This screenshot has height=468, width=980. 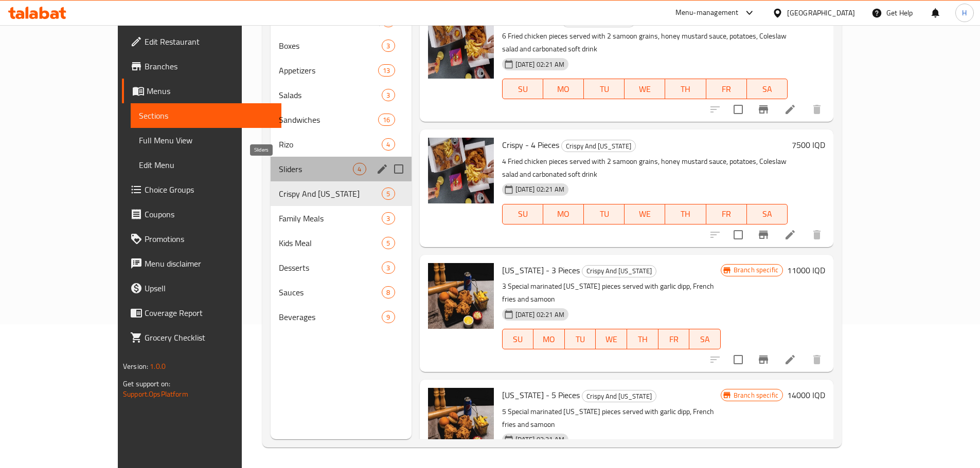 I want to click on span: H, so click(x=964, y=12).